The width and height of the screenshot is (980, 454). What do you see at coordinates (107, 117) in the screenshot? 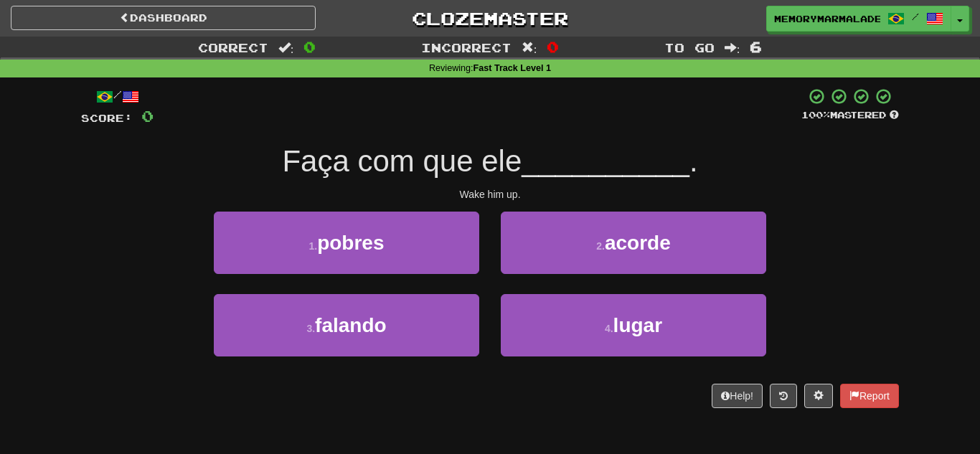
I see `span: Score:` at bounding box center [107, 117].